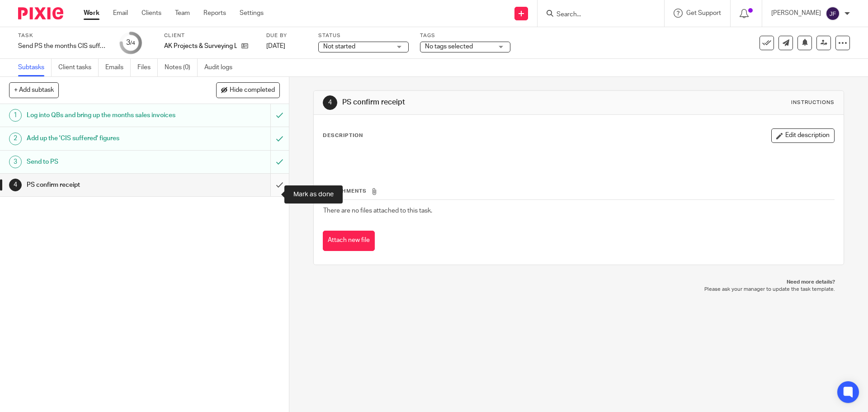 The image size is (868, 412). Describe the element at coordinates (181, 67) in the screenshot. I see `a: Notes (0)` at that location.